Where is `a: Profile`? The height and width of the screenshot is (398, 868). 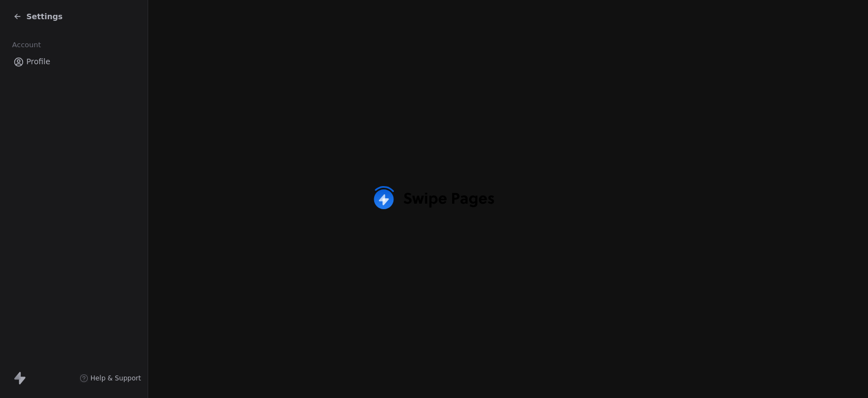
a: Profile is located at coordinates (74, 62).